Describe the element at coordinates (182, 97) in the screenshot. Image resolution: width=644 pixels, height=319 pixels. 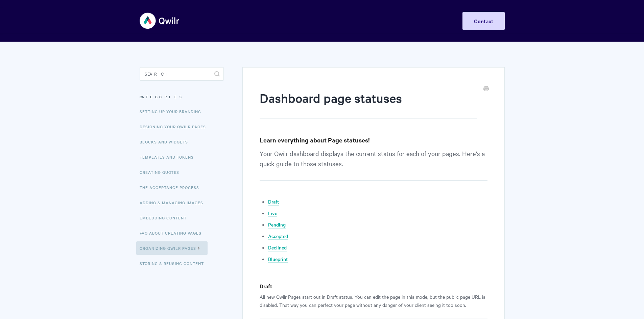
I see `h3: Categories` at that location.